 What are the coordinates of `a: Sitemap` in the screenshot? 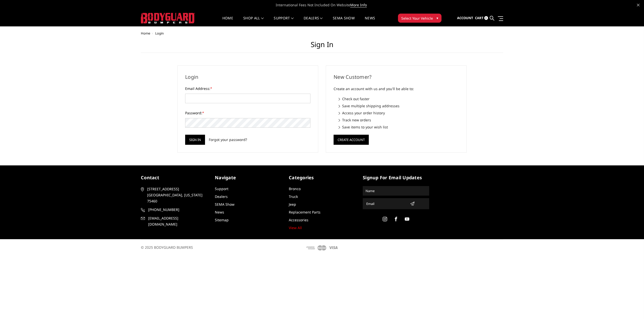 It's located at (222, 220).